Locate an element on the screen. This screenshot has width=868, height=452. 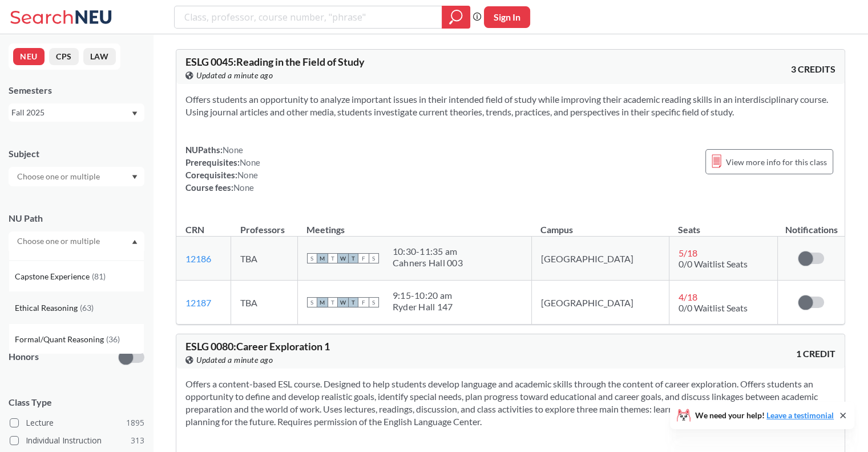
div: Ryder Hall 147 is located at coordinates (423, 306).